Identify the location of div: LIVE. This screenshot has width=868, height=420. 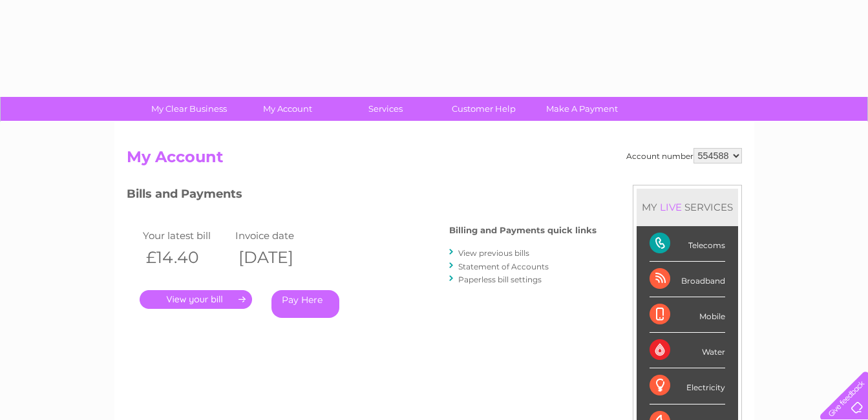
(671, 207).